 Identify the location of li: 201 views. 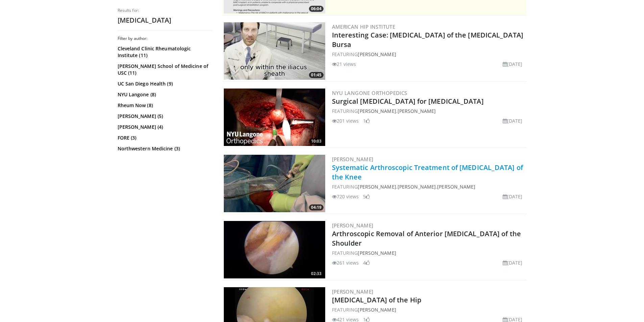
(345, 120).